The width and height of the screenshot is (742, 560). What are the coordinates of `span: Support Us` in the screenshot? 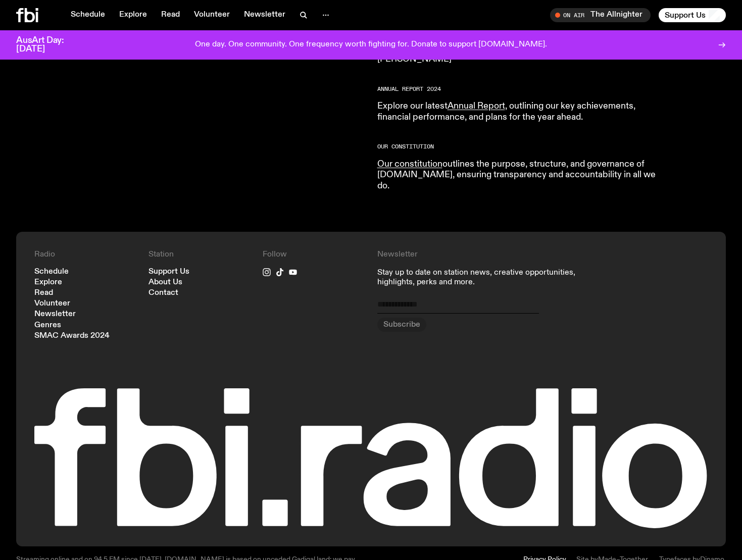 It's located at (685, 15).